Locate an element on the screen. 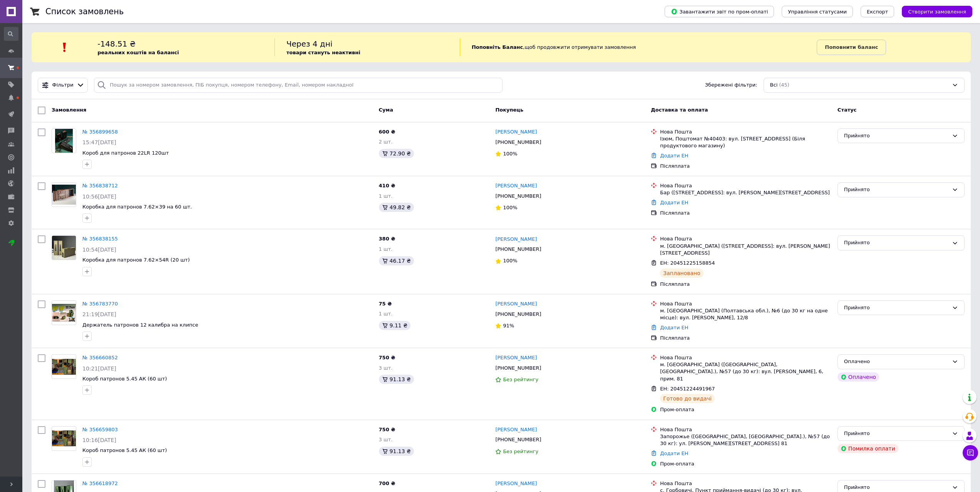 This screenshot has height=492, width=980. span: 380 ₴ is located at coordinates (386, 239).